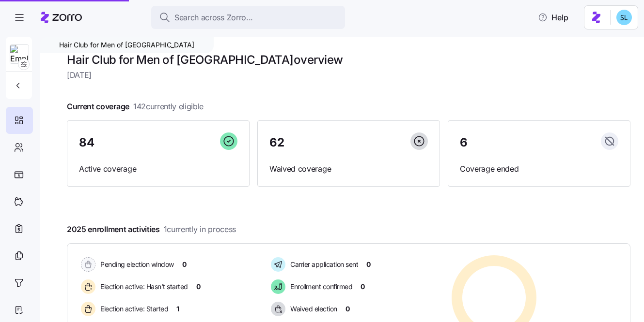 This screenshot has height=322, width=644. I want to click on span: Pending election window, so click(136, 265).